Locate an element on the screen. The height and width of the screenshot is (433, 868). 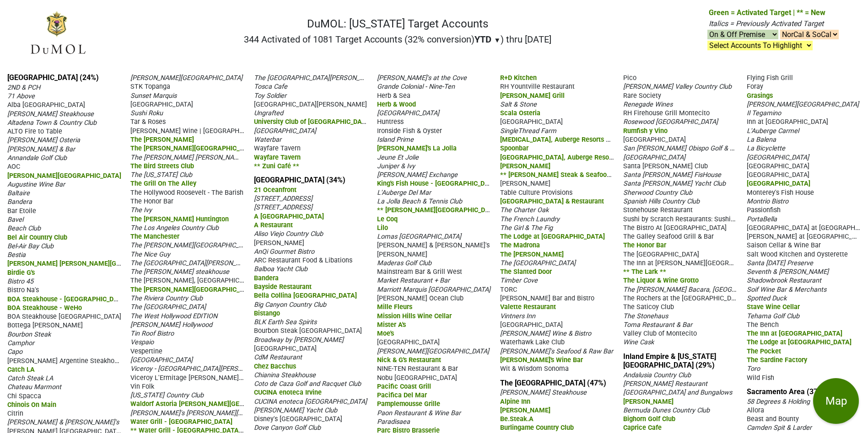
span: Beach Club is located at coordinates (24, 228).